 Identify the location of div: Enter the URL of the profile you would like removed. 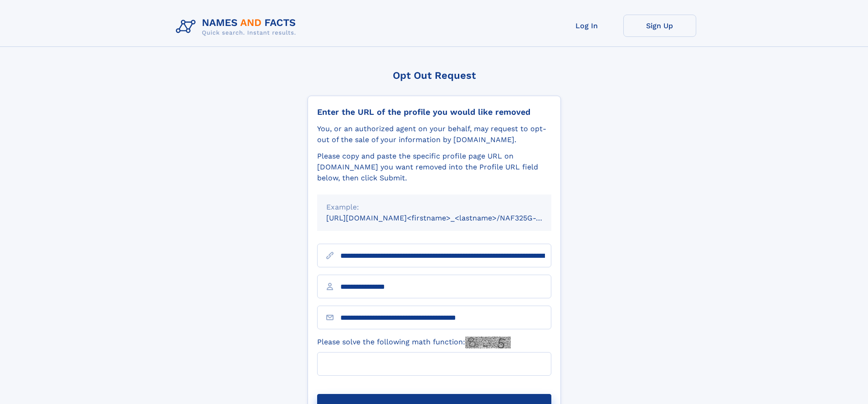
(434, 112).